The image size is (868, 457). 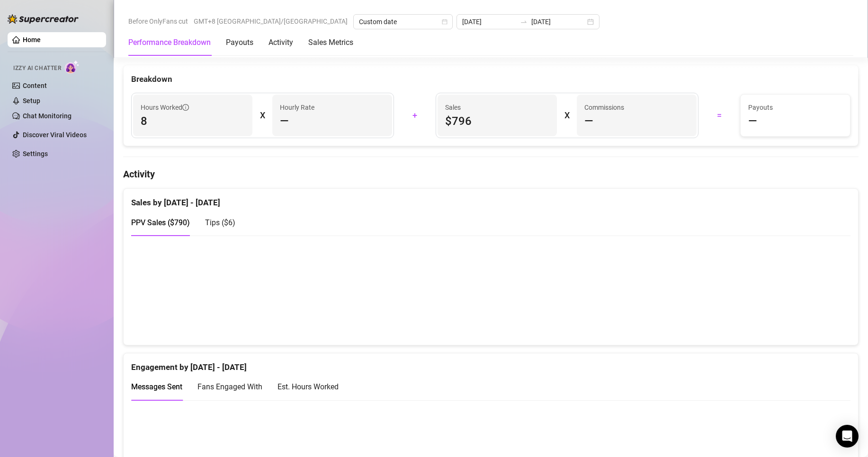 What do you see at coordinates (186, 107) in the screenshot?
I see `span: info-circle` at bounding box center [186, 107].